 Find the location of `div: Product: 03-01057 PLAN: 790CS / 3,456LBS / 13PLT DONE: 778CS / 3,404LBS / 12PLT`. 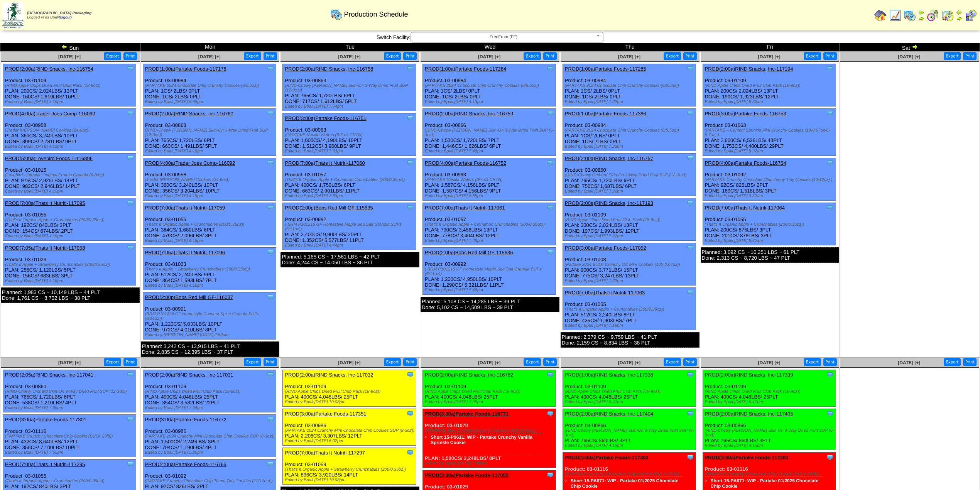

div: Product: 03-01057 PLAN: 790CS / 3,456LBS / 13PLT DONE: 778CS / 3,404LBS / 12PLT is located at coordinates (489, 224).